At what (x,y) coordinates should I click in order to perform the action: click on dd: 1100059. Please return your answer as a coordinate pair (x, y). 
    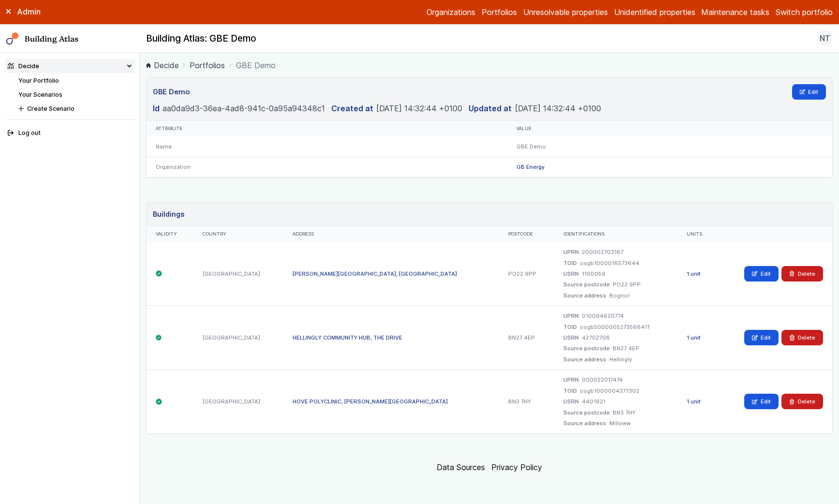
    Looking at the image, I should click on (594, 274).